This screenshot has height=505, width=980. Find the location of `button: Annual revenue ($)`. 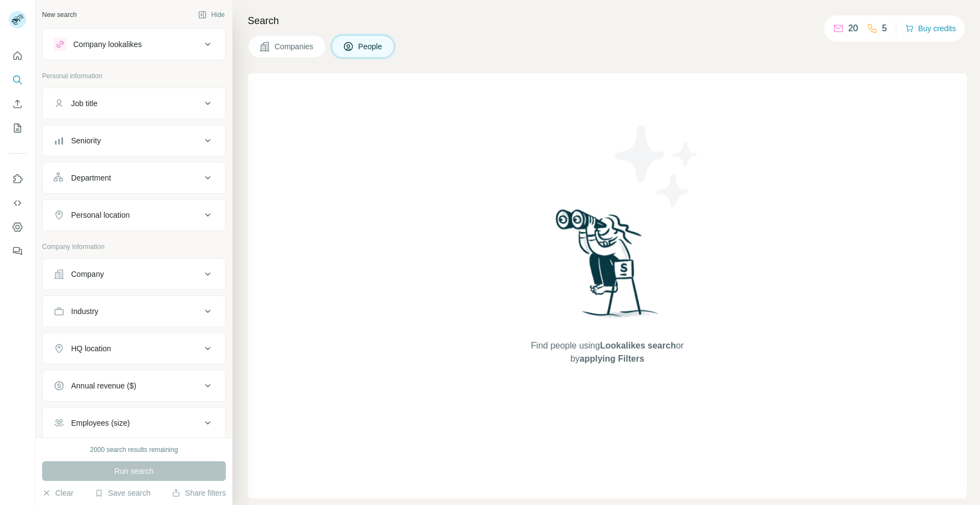

button: Annual revenue ($) is located at coordinates (134, 385).